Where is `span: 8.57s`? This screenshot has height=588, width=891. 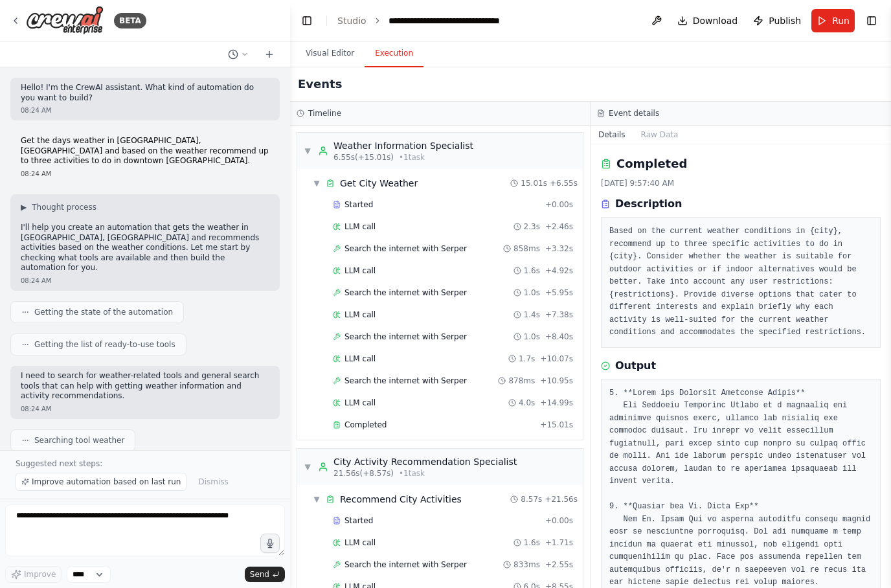
span: 8.57s is located at coordinates (531, 499).